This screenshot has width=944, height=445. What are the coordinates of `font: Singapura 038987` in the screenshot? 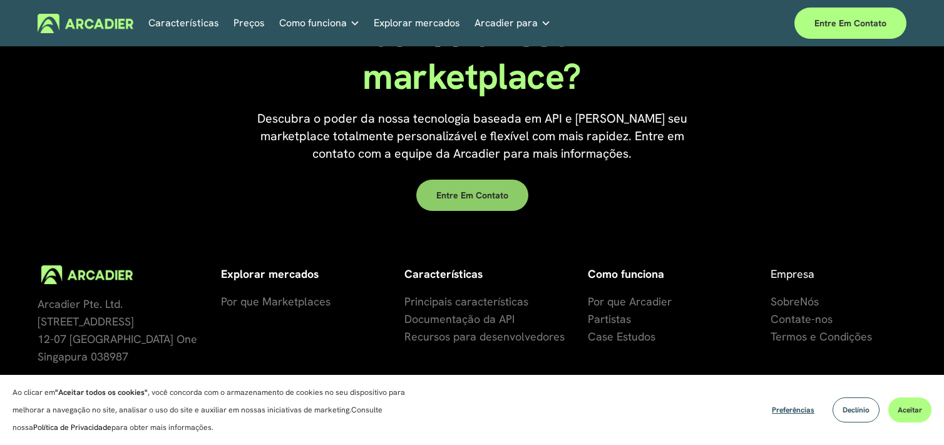 It's located at (83, 356).